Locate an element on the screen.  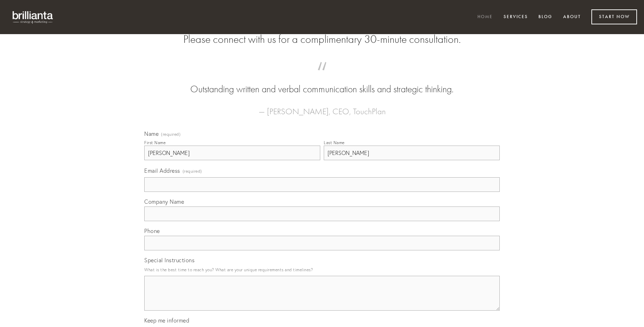
div: First Name is located at coordinates (155, 142).